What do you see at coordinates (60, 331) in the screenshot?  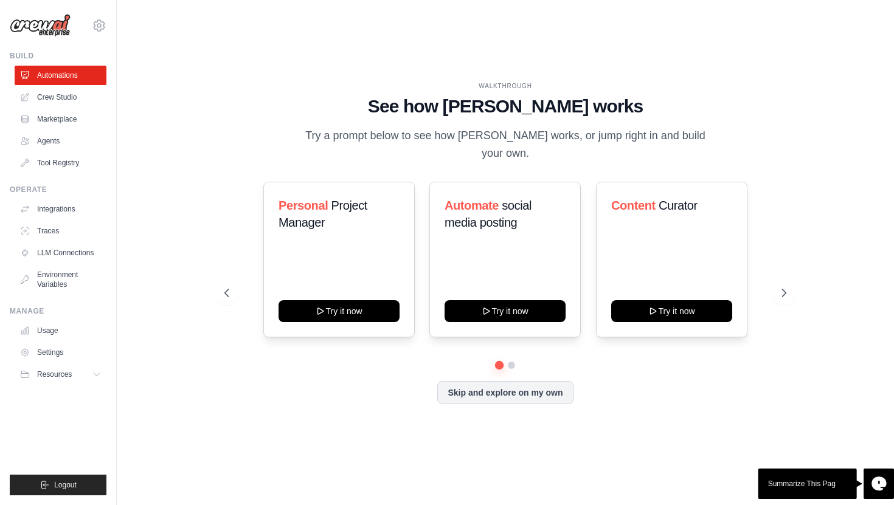 I see `a: Usage` at bounding box center [60, 331].